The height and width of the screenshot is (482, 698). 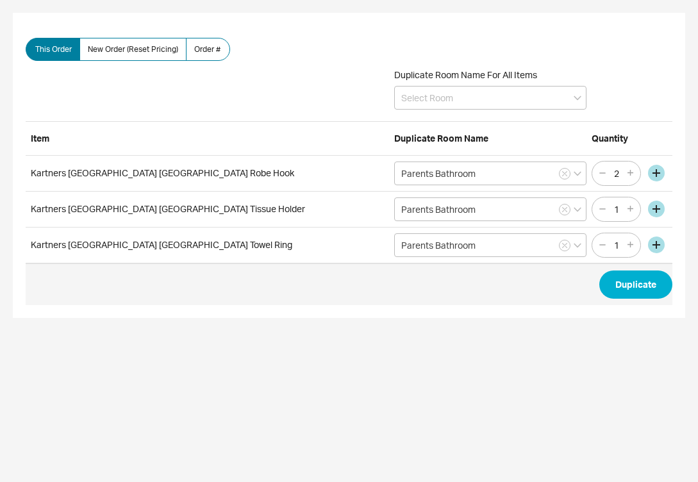 I want to click on span: This Order, so click(x=53, y=49).